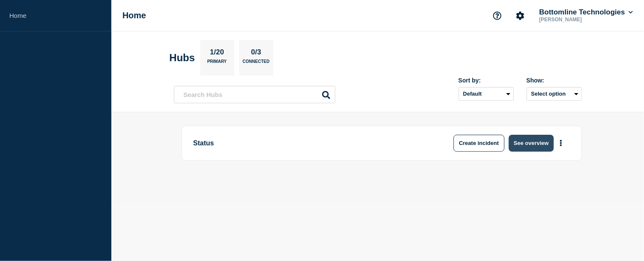 The height and width of the screenshot is (261, 644). I want to click on button: Create incident, so click(479, 143).